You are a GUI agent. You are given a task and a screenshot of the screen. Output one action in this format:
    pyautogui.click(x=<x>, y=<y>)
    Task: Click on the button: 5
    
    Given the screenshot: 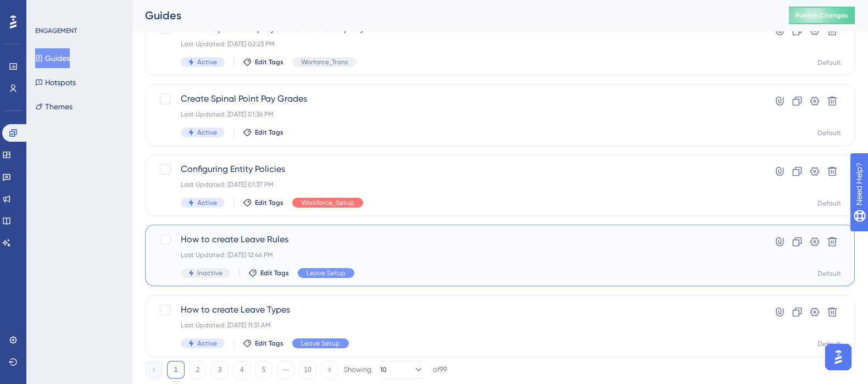 What is the action you would take?
    pyautogui.click(x=264, y=370)
    